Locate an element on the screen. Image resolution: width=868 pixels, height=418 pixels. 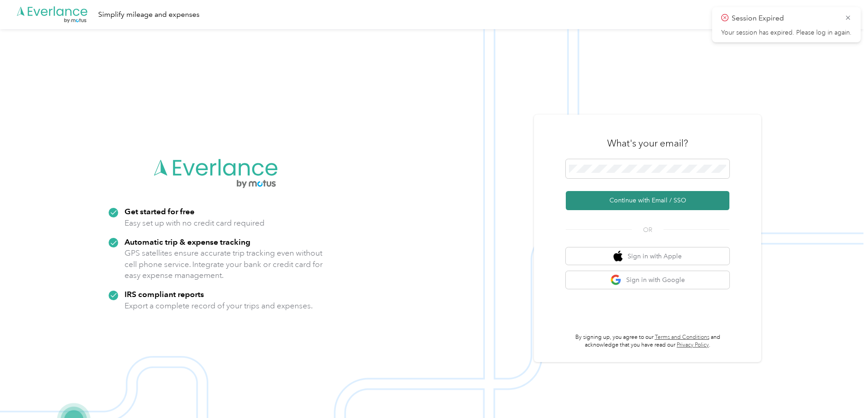
p: Export a complete record of your trips and expenses. is located at coordinates (219, 306).